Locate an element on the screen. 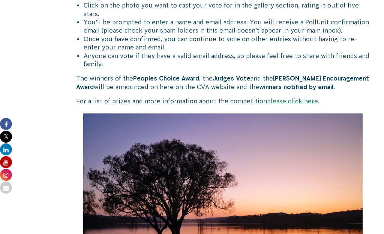  p: The winners of the , the and the will be announced on here on the CVA website and the is located at coordinates (223, 83).